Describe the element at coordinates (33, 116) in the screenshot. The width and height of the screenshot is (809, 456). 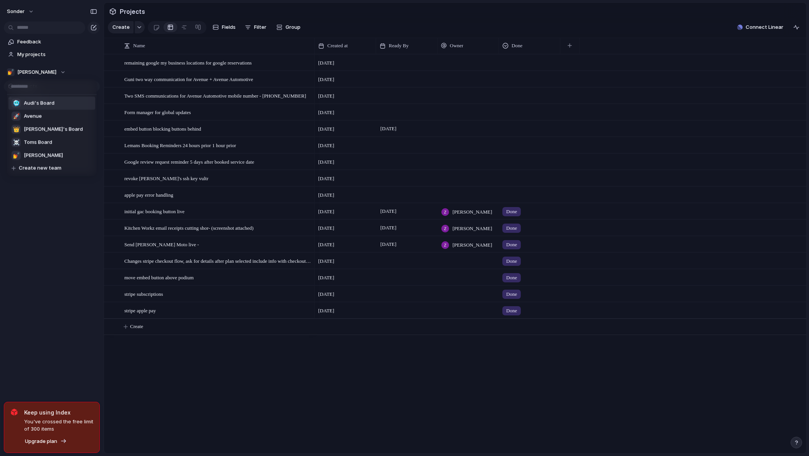
I see `span: Avenue` at that location.